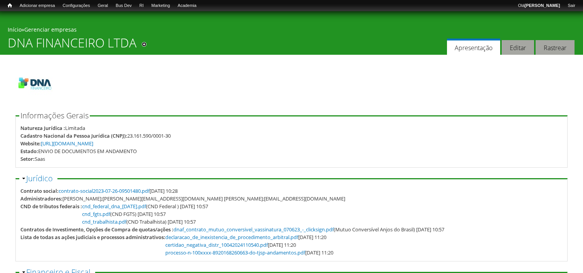 The width and height of the screenshot is (583, 273). What do you see at coordinates (87, 151) in the screenshot?
I see `div: ENVIO DE DOCUMENTOS EM ANDAMENTO` at bounding box center [87, 151].